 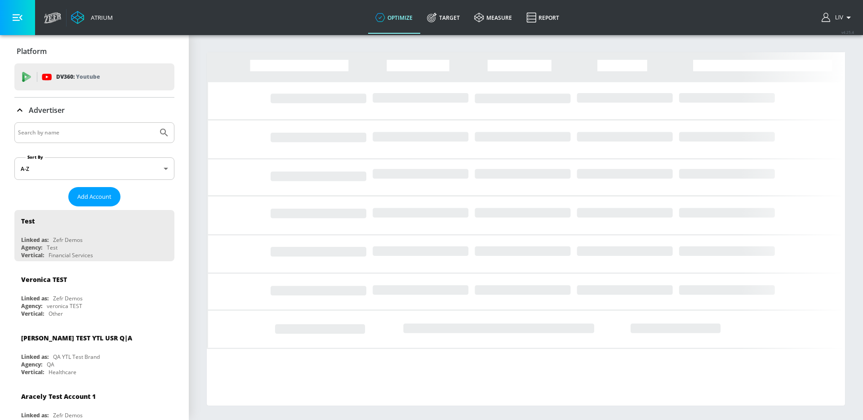 I want to click on span: Add Account, so click(x=94, y=196).